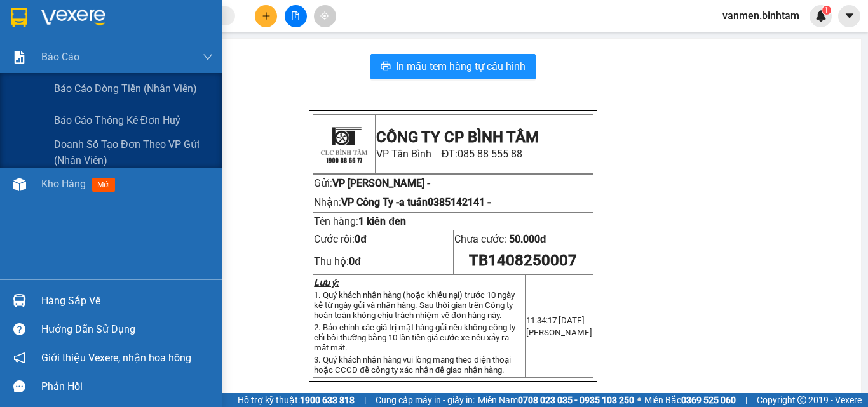  I want to click on span: In mẫu tem hàng tự cấu hình, so click(461, 66).